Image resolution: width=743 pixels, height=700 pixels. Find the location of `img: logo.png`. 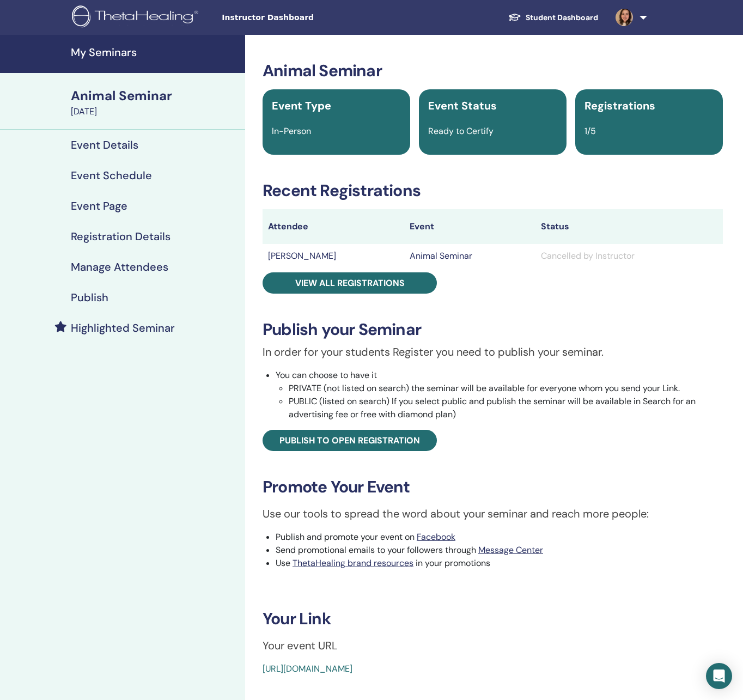

img: logo.png is located at coordinates (137, 18).